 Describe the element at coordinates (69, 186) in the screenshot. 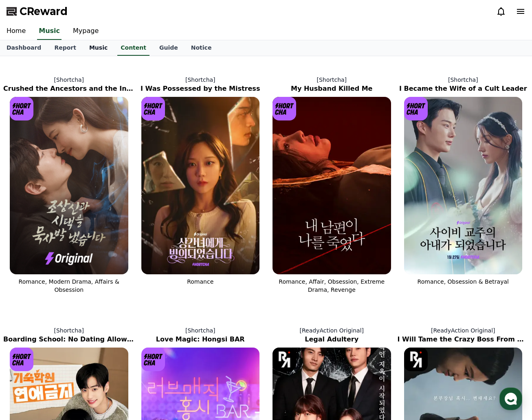

I see `img: Crushed the Ancestors and the In-Laws` at that location.